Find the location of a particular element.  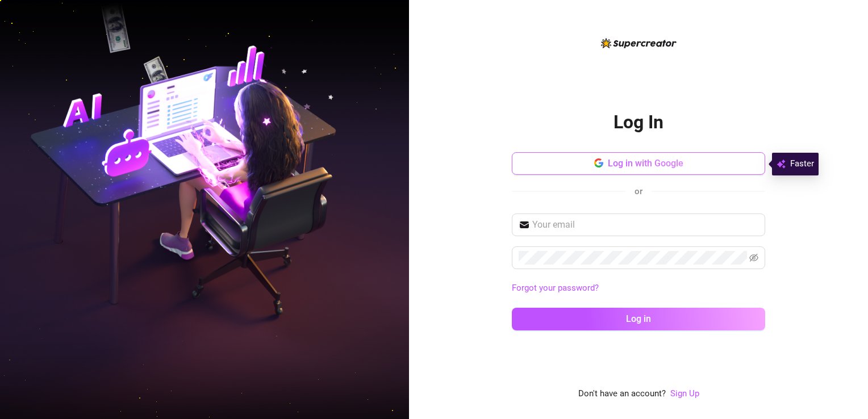

button: Log in with Google is located at coordinates (639, 164).